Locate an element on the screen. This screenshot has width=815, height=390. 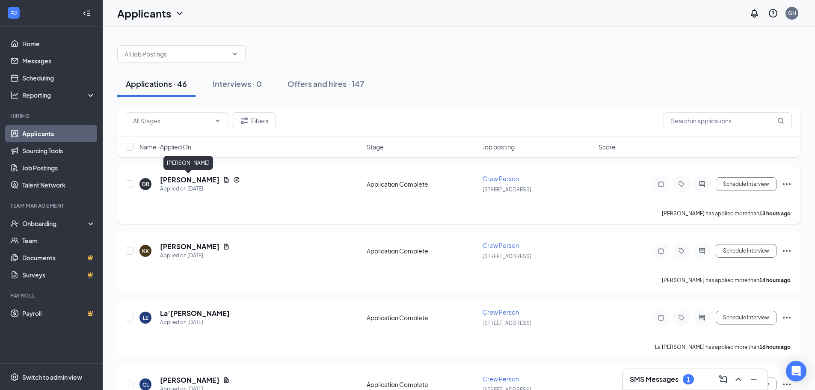
b: 14 hours ago is located at coordinates (774, 280).